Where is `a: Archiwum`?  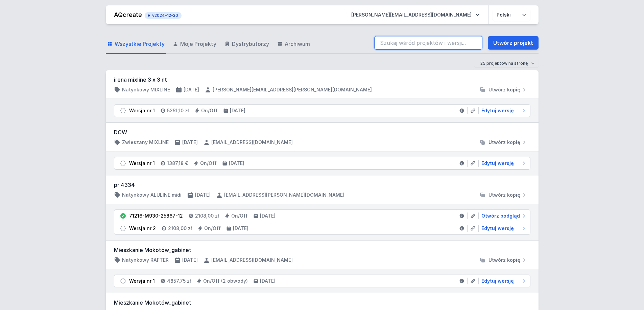 a: Archiwum is located at coordinates (294, 44).